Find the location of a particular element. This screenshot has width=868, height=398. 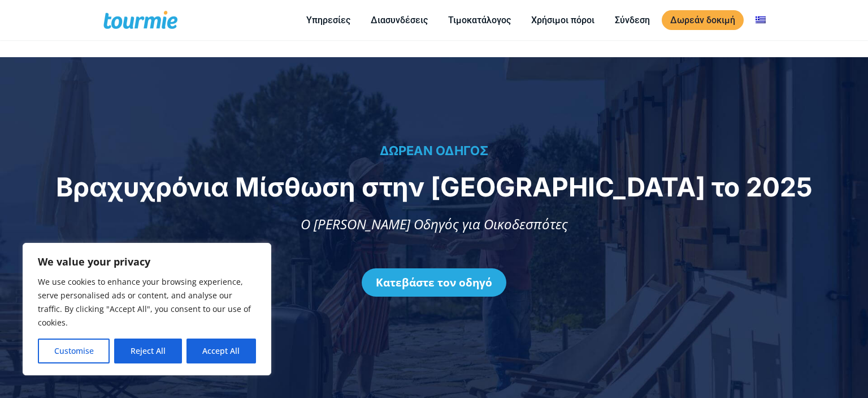

a: Κατεβάστε τον οδηγό is located at coordinates (434, 283).